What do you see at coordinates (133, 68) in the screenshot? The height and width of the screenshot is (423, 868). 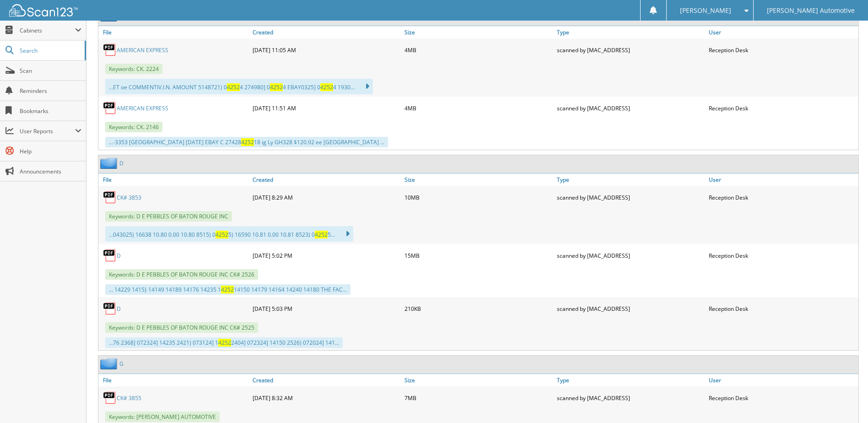 I see `span: Keywords: CK. 2224` at bounding box center [133, 68].